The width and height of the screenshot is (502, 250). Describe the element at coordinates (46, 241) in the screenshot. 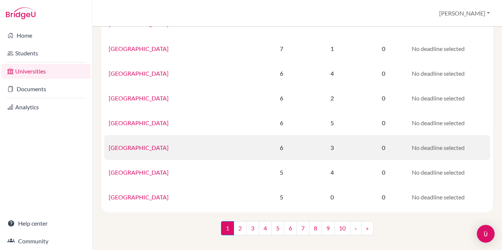

I see `a: Community` at that location.